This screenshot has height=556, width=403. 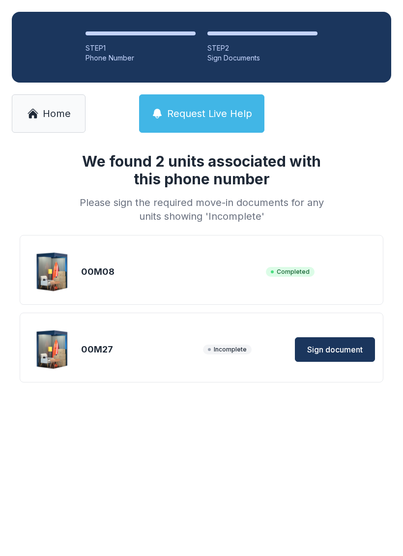 I want to click on span: Incomplete, so click(x=227, y=350).